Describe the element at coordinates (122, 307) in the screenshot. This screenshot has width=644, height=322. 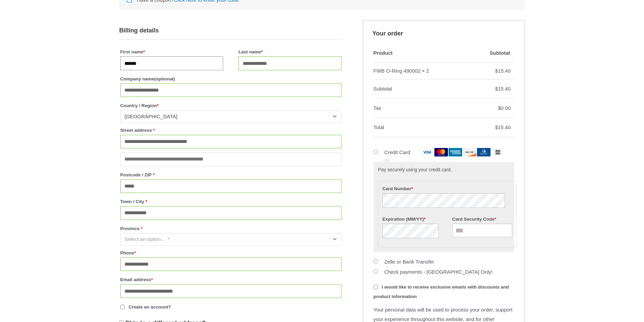
I see `input: Create an account?` at that location.